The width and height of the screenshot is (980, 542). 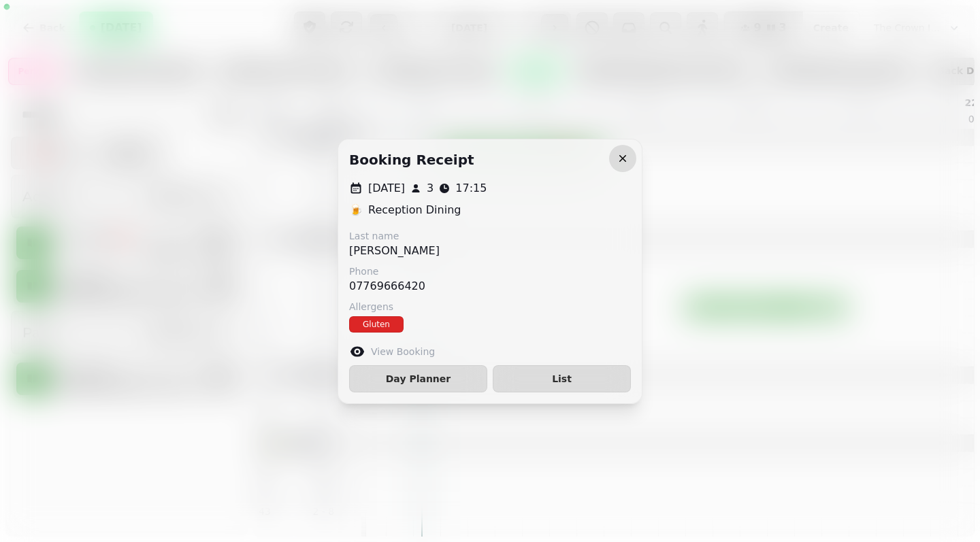 I want to click on p: Gluten, so click(x=376, y=325).